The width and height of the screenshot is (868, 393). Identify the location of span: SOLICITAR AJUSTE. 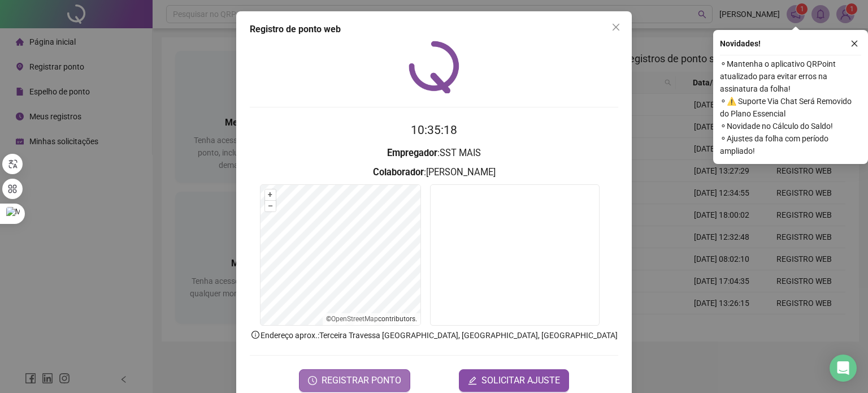
(520, 381).